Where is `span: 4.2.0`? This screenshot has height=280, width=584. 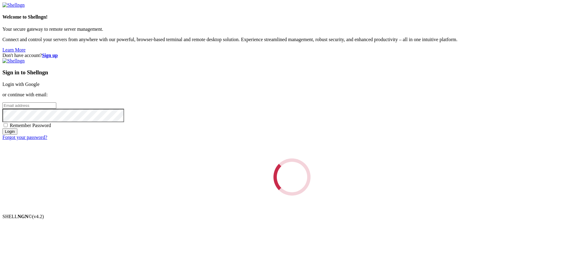 span: 4.2.0 is located at coordinates (38, 216).